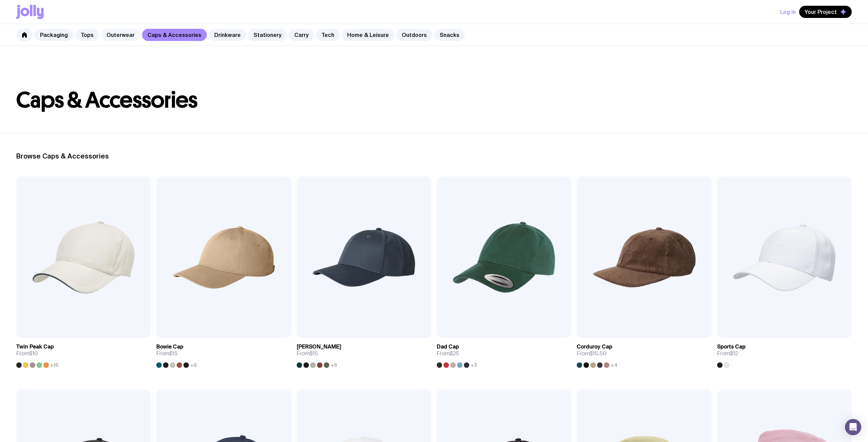  Describe the element at coordinates (120, 35) in the screenshot. I see `a: Outerwear` at that location.